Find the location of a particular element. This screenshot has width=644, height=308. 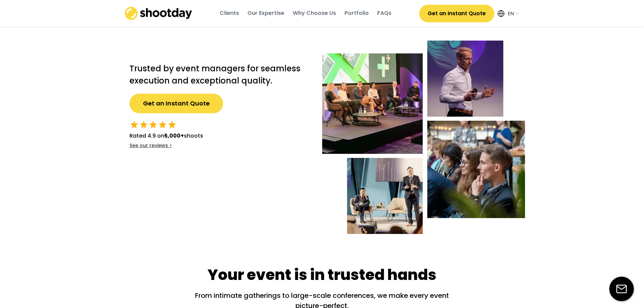

h2: Trusted by event managers for seamless execution and exceptional quality. is located at coordinates (219, 75).